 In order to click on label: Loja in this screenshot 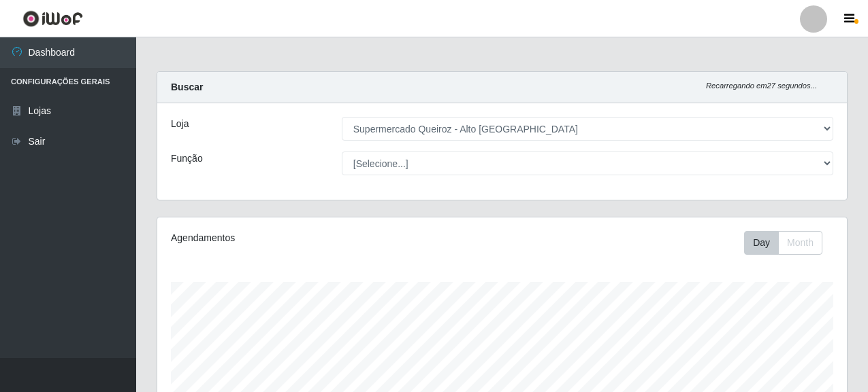, I will do `click(180, 124)`.